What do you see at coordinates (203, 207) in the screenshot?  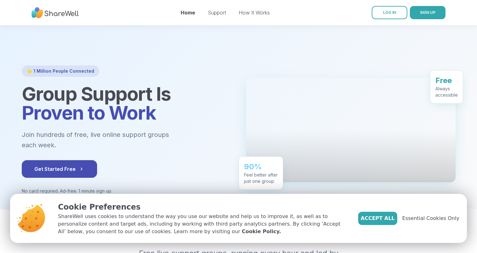 I see `p: Cookie Preferences` at bounding box center [203, 207].